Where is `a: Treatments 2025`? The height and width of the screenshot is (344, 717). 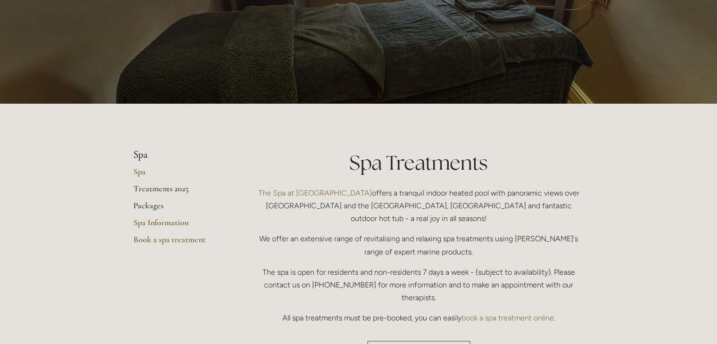 a: Treatments 2025 is located at coordinates (178, 192).